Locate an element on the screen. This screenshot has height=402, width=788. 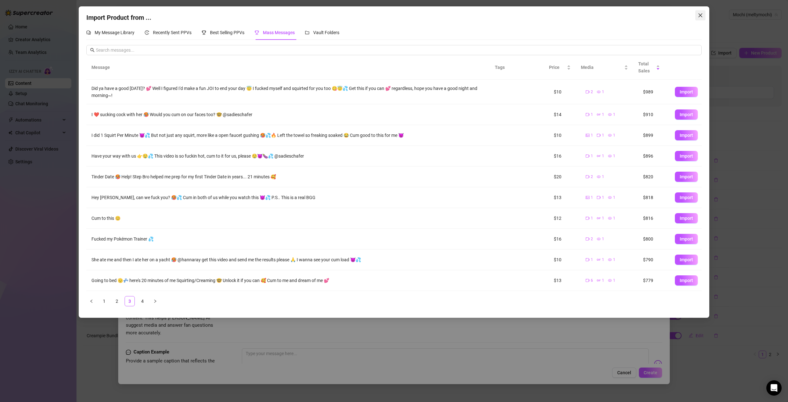
span: left is located at coordinates (91, 301).